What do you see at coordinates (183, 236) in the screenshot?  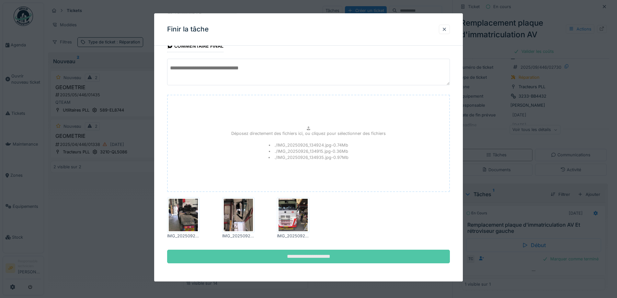 I see `div: IMG_20250926_134915.jpg` at bounding box center [183, 236].